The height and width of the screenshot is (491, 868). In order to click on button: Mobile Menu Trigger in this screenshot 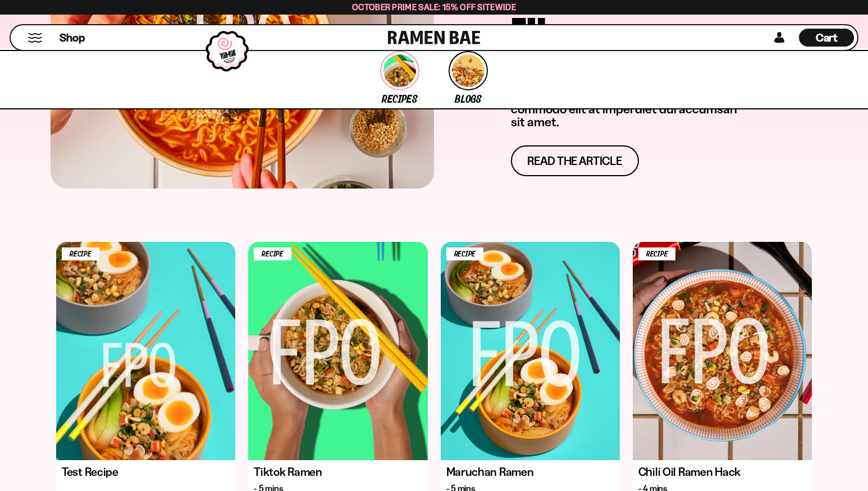, I will do `click(35, 38)`.